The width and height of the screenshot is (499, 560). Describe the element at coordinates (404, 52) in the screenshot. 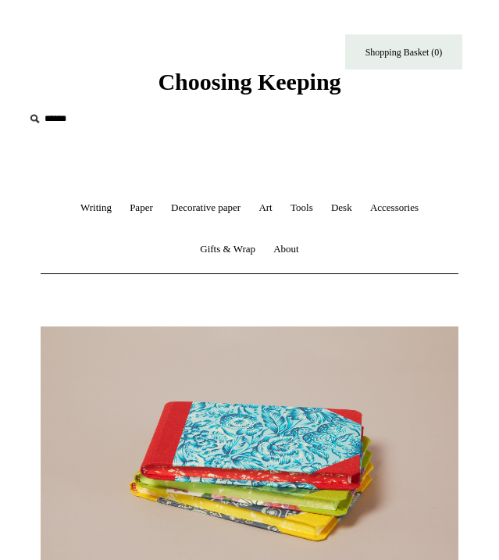

I see `a: Shopping Basket (0)` at that location.